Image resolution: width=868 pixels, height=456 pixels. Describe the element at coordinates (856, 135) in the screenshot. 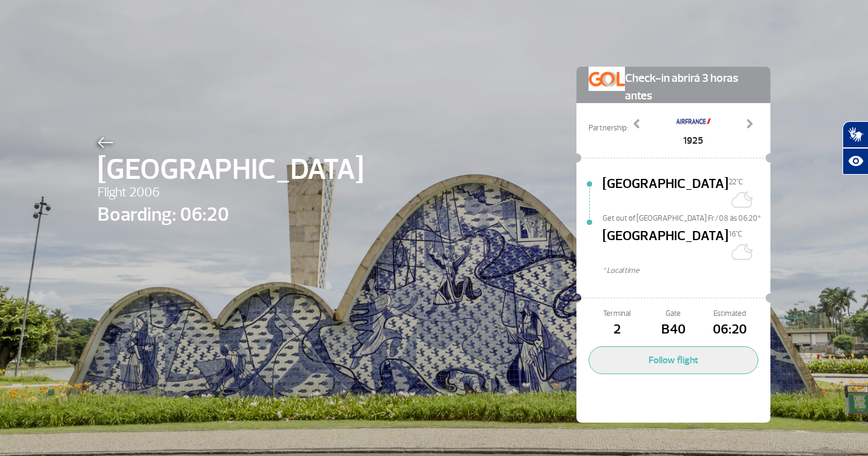

I see `button: Abrir tradutor de língua de sinais.` at that location.